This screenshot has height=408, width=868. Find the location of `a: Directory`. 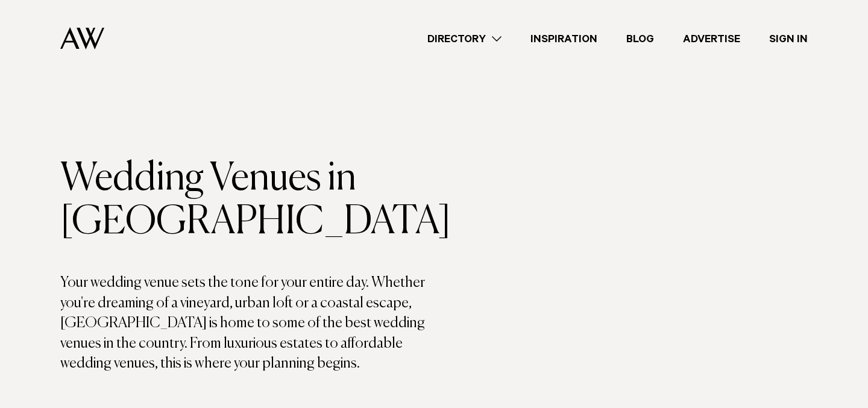

a: Directory is located at coordinates (464, 38).